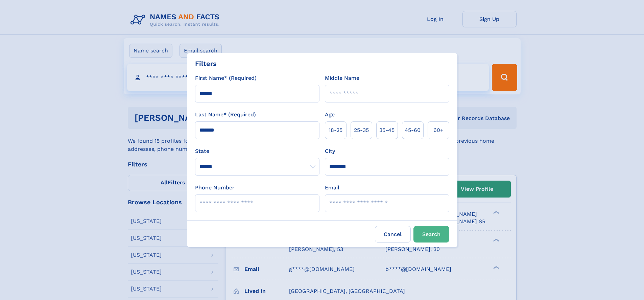 Image resolution: width=644 pixels, height=300 pixels. Describe the element at coordinates (226, 78) in the screenshot. I see `label: First Name* (Required)` at that location.